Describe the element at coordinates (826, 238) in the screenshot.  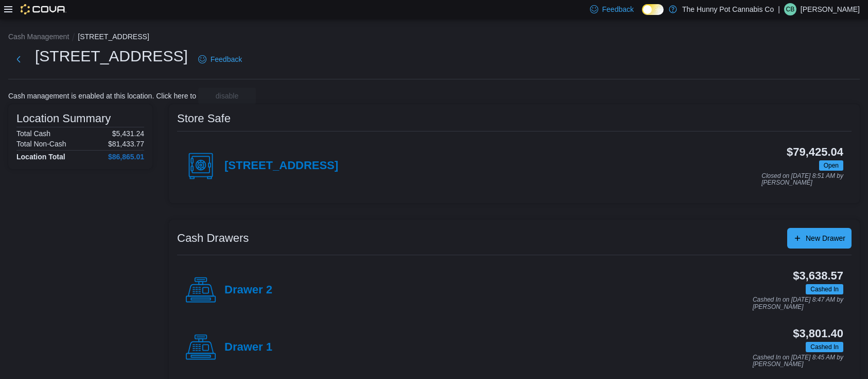
I see `span: New Drawer` at that location.